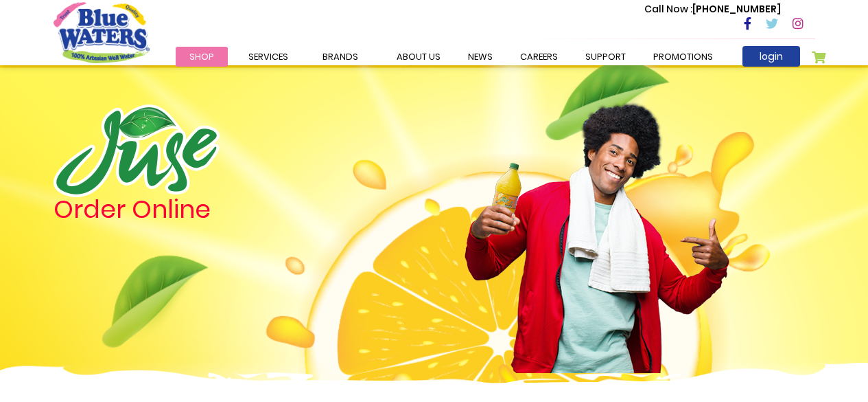  Describe the element at coordinates (538, 57) in the screenshot. I see `a: careers` at that location.